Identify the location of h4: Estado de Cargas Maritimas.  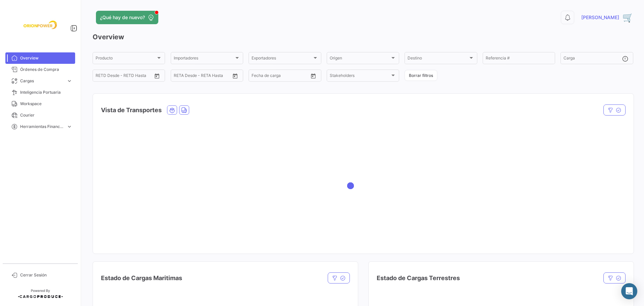
(142, 278).